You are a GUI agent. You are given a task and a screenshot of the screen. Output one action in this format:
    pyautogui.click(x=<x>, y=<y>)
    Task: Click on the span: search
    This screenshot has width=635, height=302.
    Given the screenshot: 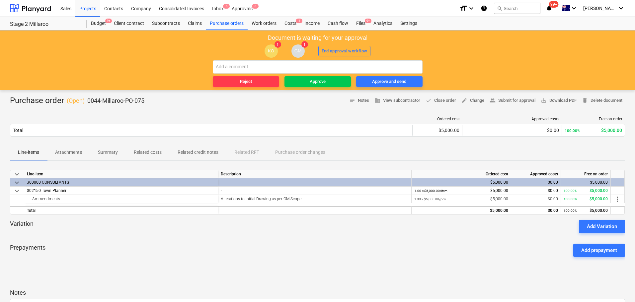 What is the action you would take?
    pyautogui.click(x=499, y=8)
    